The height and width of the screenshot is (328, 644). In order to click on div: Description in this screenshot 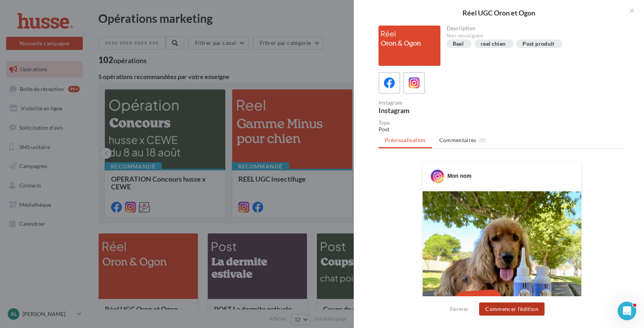, I will do `click(533, 28)`.